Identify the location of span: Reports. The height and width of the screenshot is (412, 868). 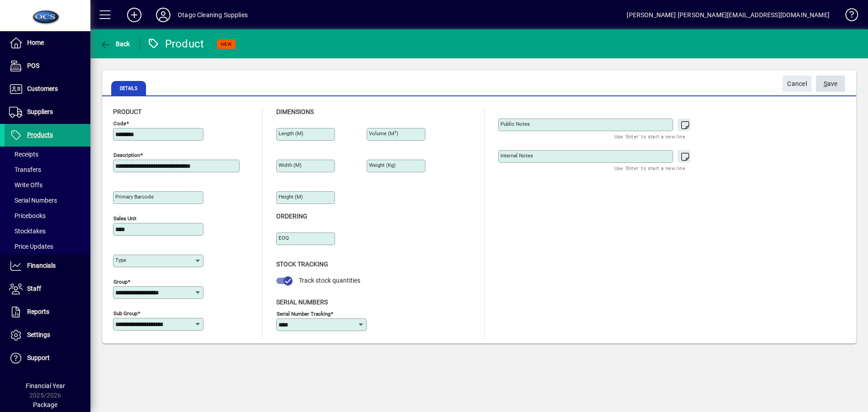
(38, 312).